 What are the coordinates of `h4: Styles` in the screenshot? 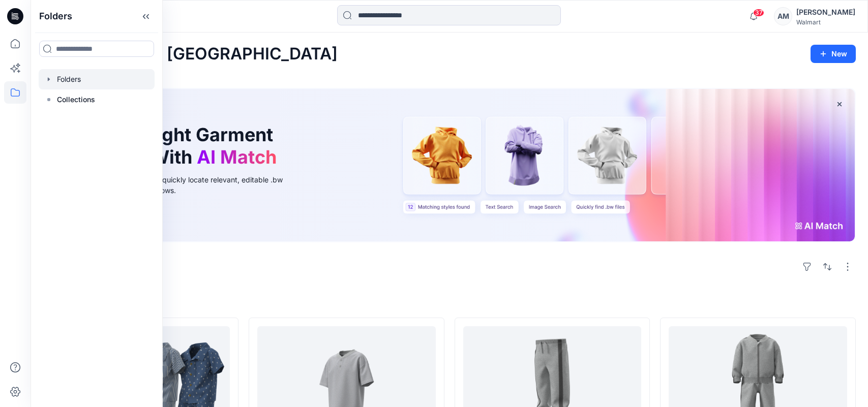 It's located at (449, 301).